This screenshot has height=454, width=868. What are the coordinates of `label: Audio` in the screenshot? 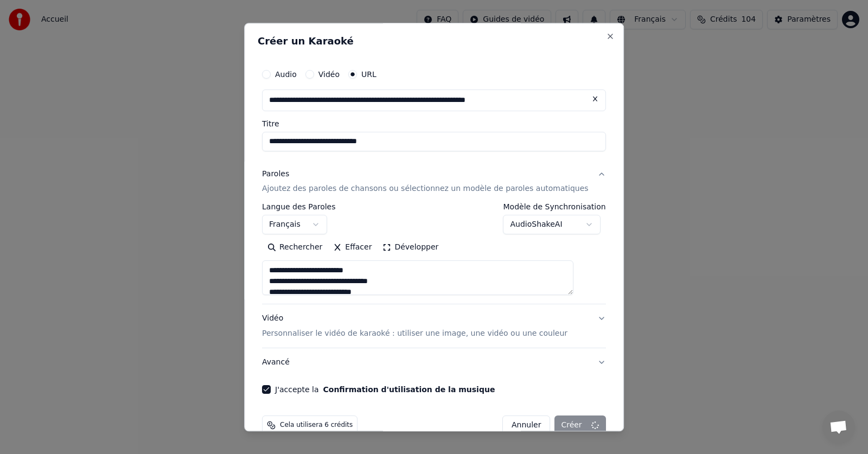 It's located at (286, 74).